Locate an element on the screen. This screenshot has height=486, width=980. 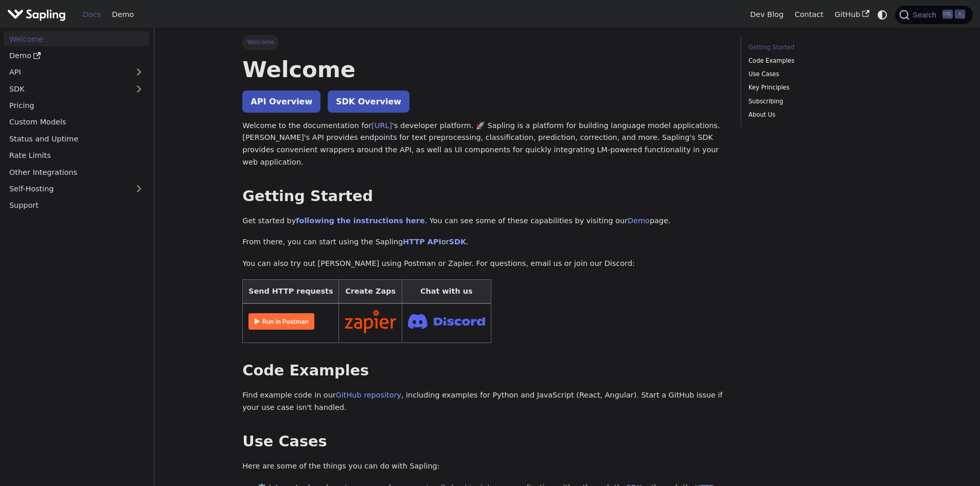
a: Key Principles is located at coordinates (818, 88).